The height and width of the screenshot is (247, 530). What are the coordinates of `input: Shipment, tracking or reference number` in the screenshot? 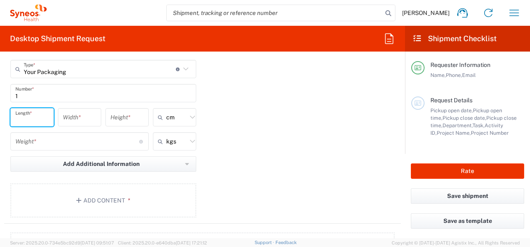 It's located at (274, 13).